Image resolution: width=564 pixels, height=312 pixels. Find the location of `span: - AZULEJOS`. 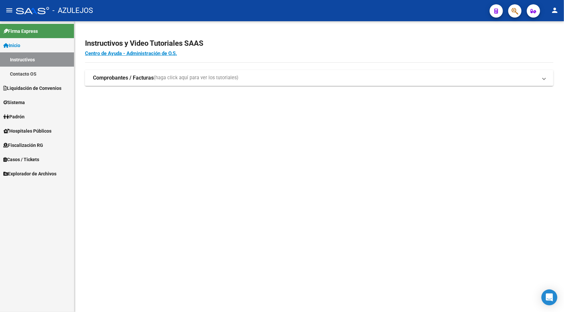

span: - AZULEJOS is located at coordinates (73, 11).